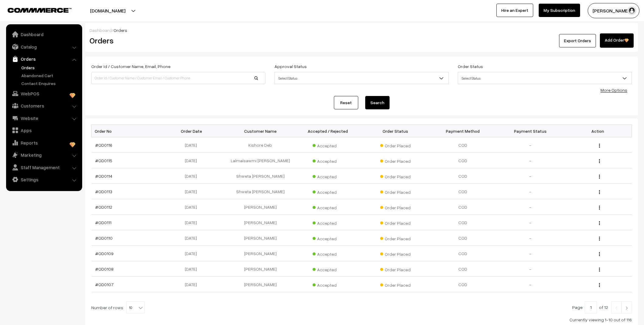 The width and height of the screenshot is (644, 325). Describe the element at coordinates (50, 84) in the screenshot. I see `a: Contact Enquires` at that location.